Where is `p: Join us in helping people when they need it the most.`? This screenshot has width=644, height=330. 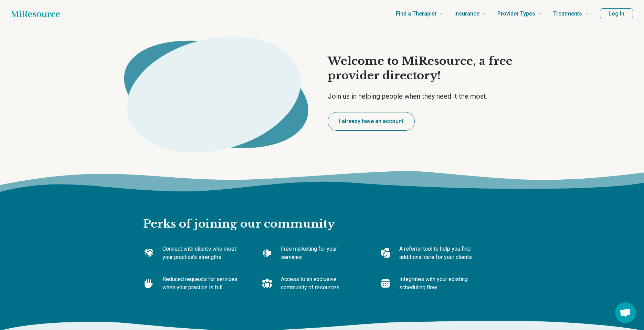
p: Join us in helping people when they need it the most. is located at coordinates (429, 96).